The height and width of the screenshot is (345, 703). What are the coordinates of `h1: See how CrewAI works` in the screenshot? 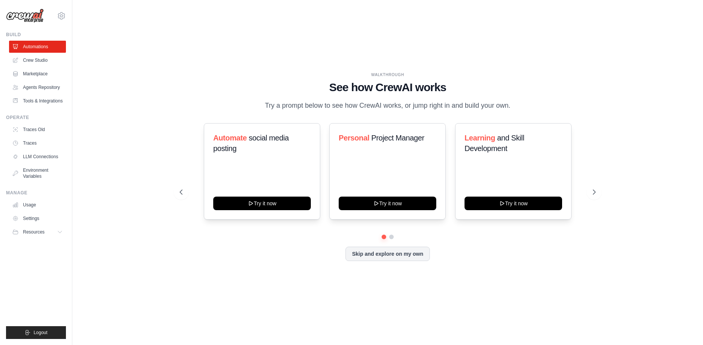 It's located at (388, 87).